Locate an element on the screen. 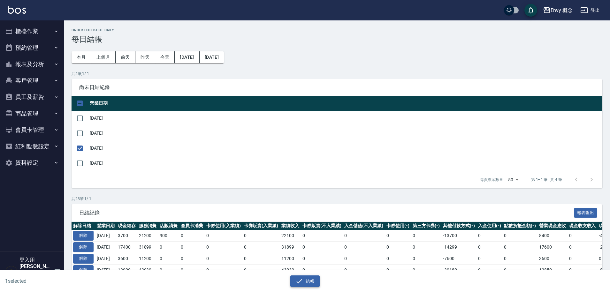  th: 現金收支收入 is located at coordinates (583, 226).